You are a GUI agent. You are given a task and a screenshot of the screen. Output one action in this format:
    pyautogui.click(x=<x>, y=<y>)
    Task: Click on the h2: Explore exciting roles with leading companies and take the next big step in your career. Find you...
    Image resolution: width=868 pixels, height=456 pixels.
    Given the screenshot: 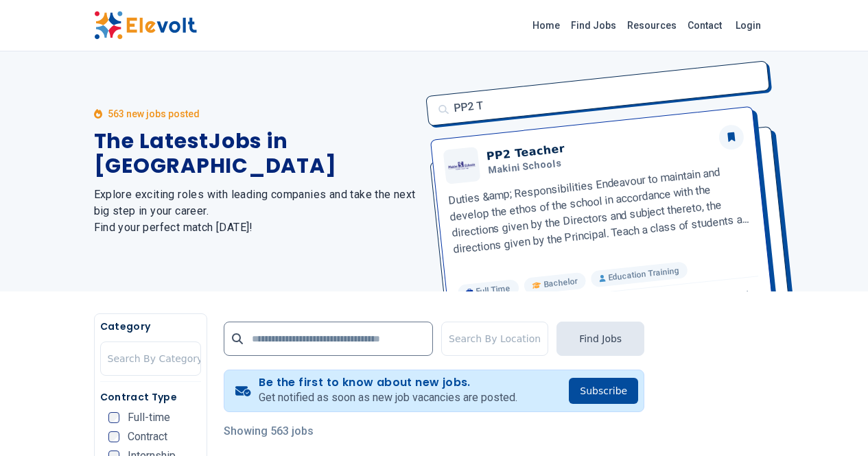 What is the action you would take?
    pyautogui.click(x=256, y=211)
    